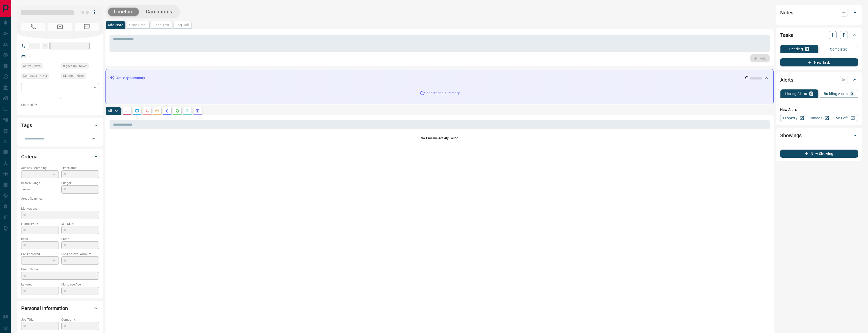 The width and height of the screenshot is (868, 333). What do you see at coordinates (796, 93) in the screenshot?
I see `p: Listing Alerts` at bounding box center [796, 93].